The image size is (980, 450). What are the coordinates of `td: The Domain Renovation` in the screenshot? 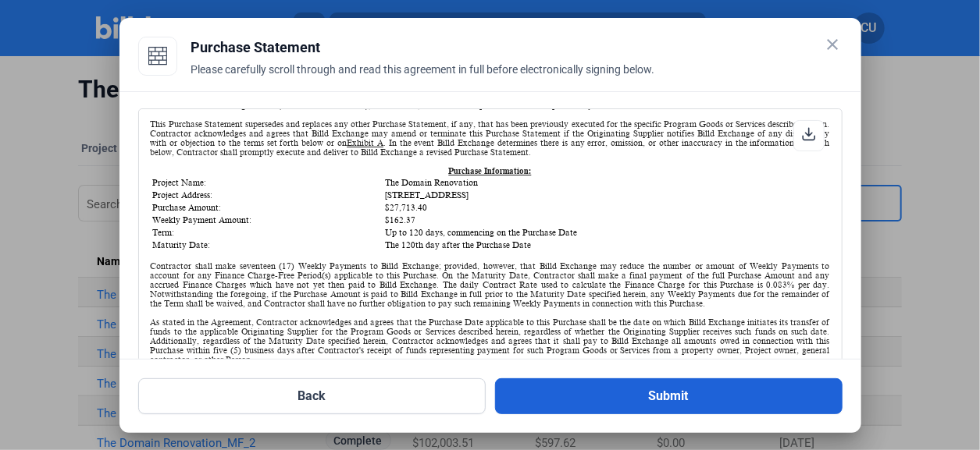 It's located at (606, 182).